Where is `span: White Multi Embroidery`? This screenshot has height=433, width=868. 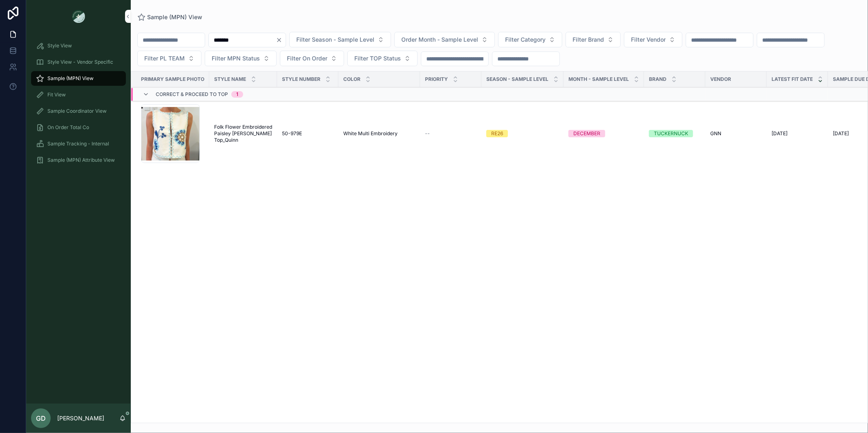 span: White Multi Embroidery is located at coordinates (370, 133).